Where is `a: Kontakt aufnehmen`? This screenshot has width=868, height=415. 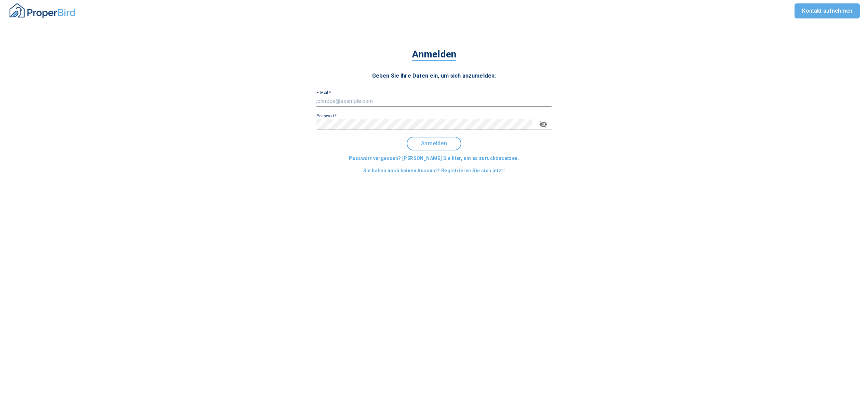
a: Kontakt aufnehmen is located at coordinates (827, 11).